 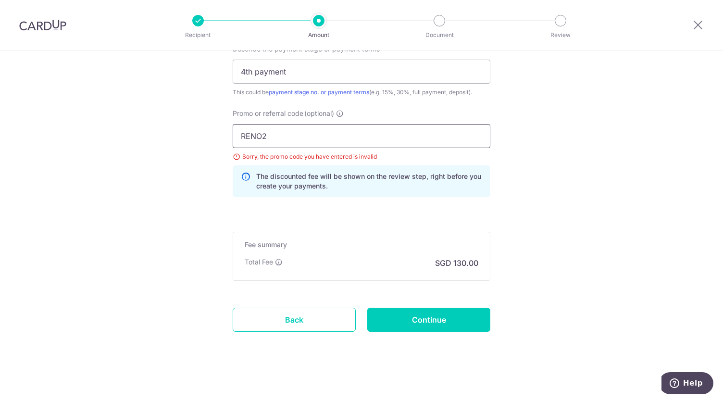 What do you see at coordinates (319, 35) in the screenshot?
I see `p: Amount` at bounding box center [319, 35].